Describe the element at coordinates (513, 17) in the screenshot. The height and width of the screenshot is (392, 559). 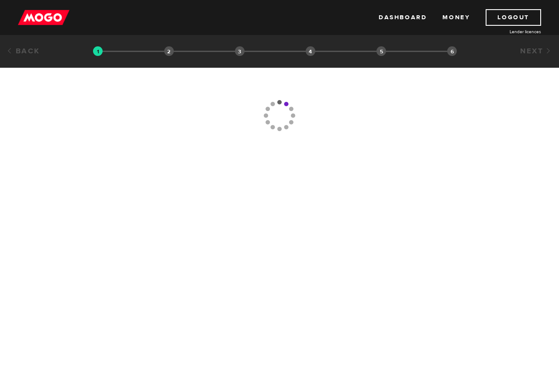
I see `a: Logout` at that location.